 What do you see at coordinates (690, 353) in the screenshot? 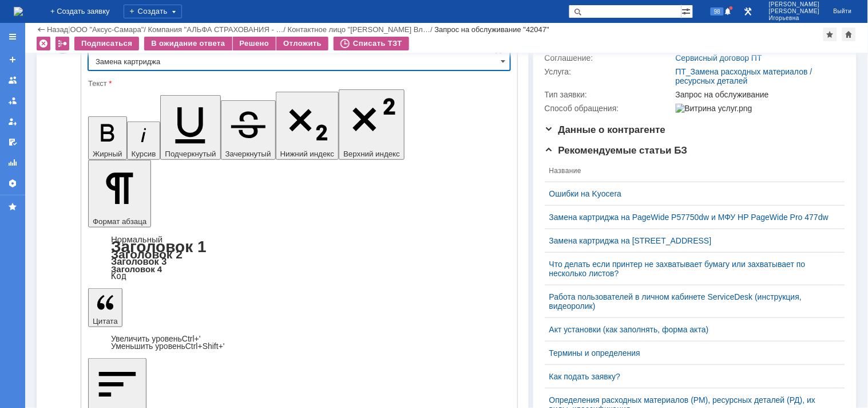
I see `a: Термины и определения` at bounding box center [690, 353].